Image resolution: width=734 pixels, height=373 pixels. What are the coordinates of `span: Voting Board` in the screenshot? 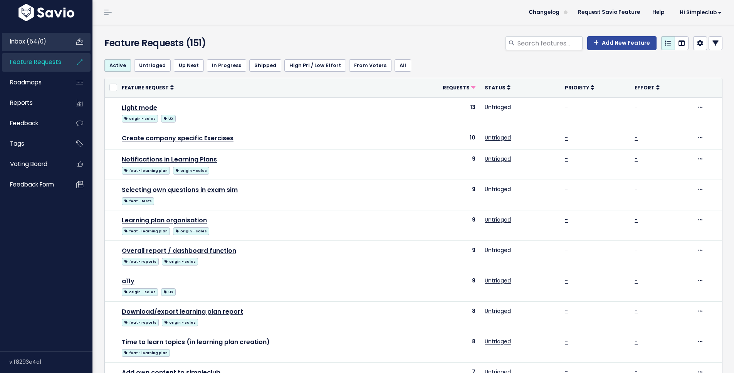 It's located at (29, 164).